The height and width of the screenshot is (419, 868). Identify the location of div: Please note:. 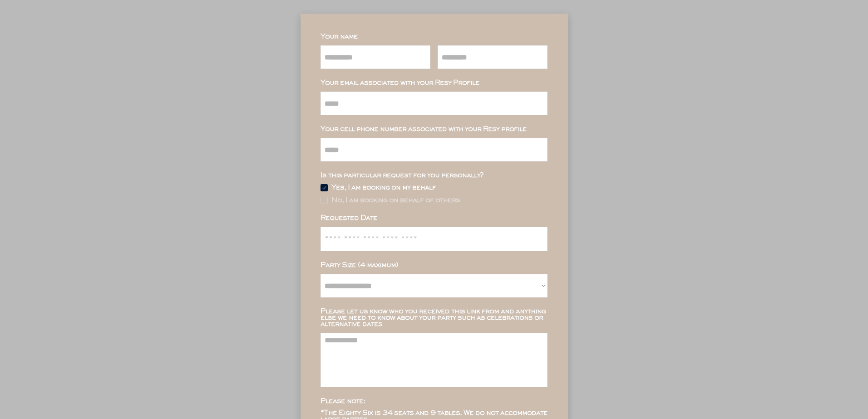
(434, 402).